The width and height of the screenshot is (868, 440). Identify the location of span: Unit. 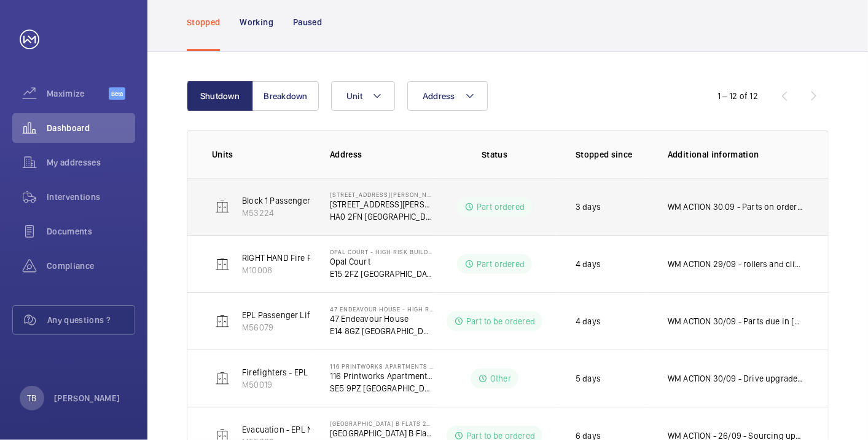
(355, 96).